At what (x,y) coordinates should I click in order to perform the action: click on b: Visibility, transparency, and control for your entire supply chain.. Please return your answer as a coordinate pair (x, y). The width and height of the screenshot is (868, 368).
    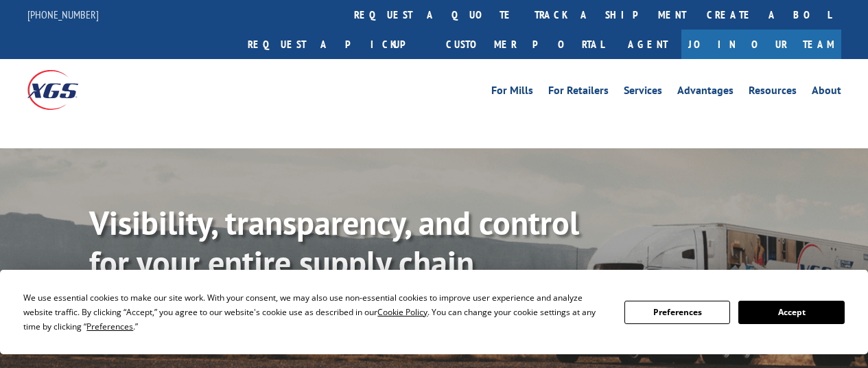
    Looking at the image, I should click on (334, 242).